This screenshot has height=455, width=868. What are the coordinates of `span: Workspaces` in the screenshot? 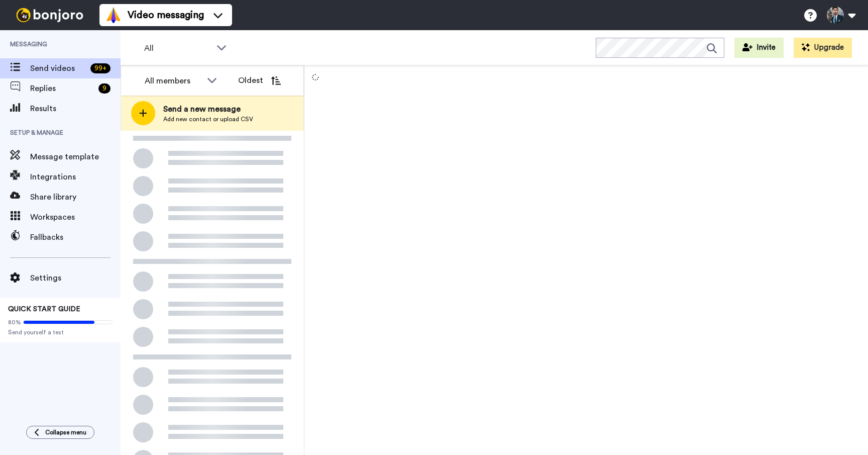 It's located at (75, 217).